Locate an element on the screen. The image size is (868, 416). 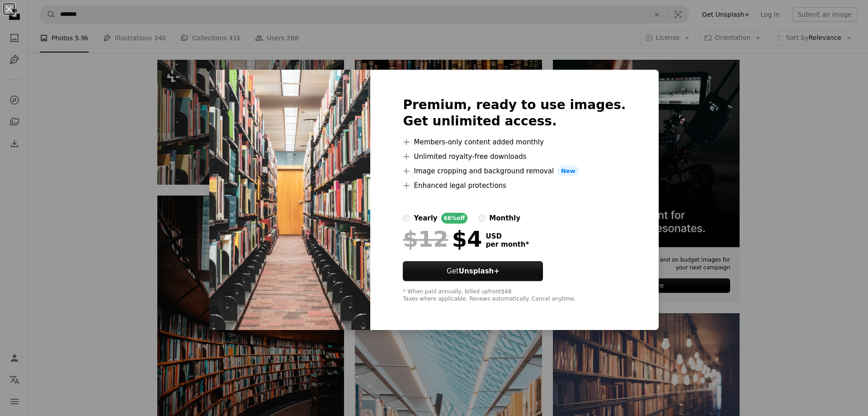
span: New is located at coordinates (568, 171).